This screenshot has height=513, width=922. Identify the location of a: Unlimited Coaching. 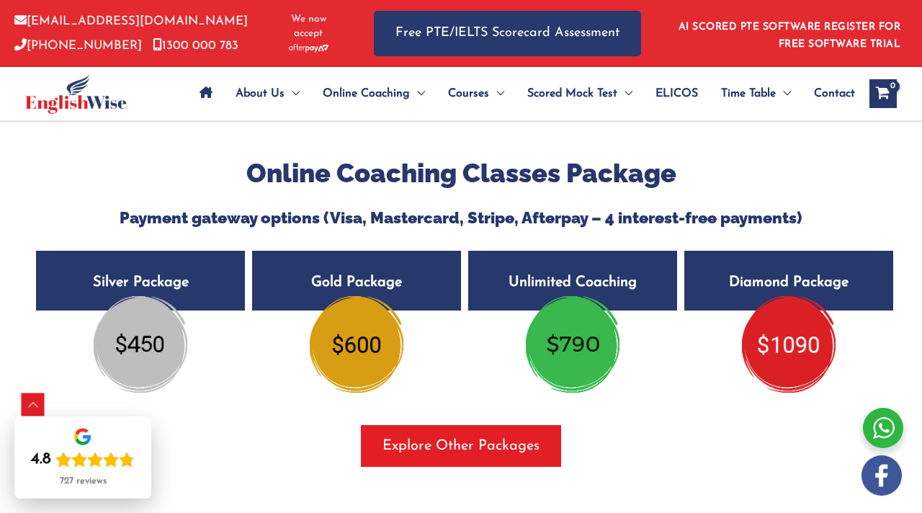
(573, 304).